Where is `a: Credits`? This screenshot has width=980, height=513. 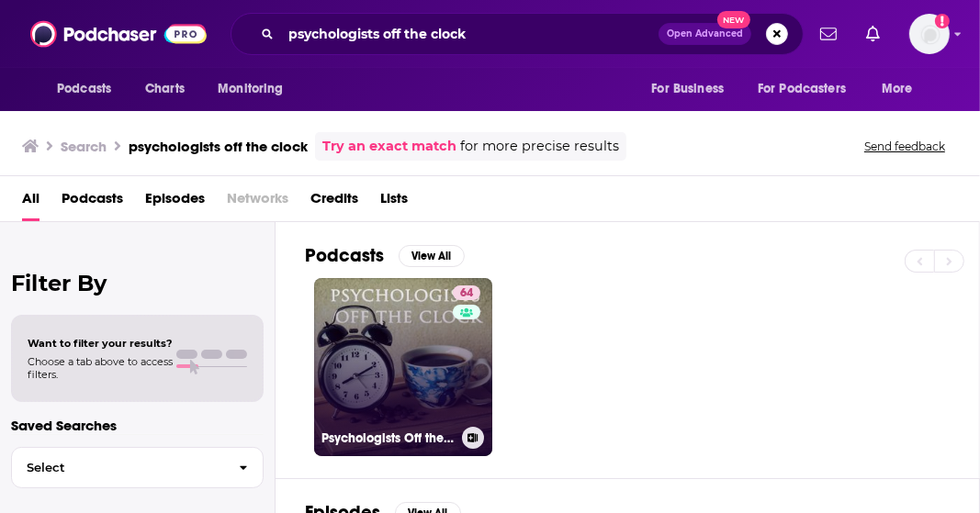 a: Credits is located at coordinates (334, 202).